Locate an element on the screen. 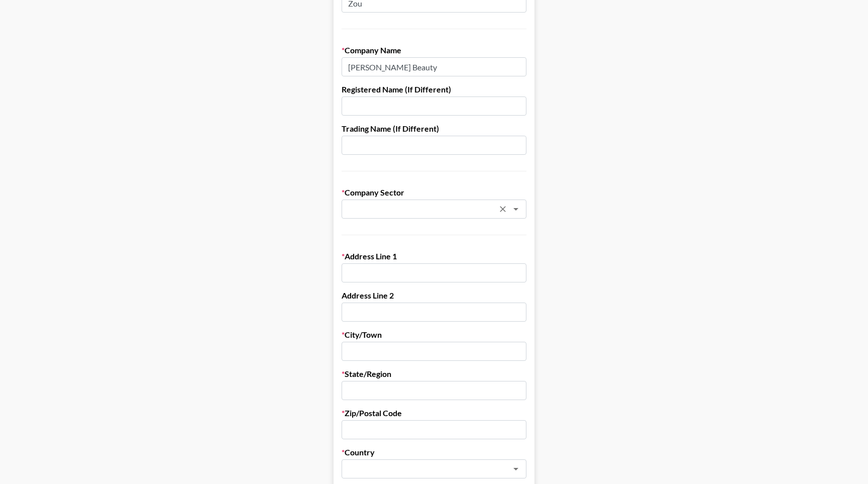  button: Clear is located at coordinates (503, 209).